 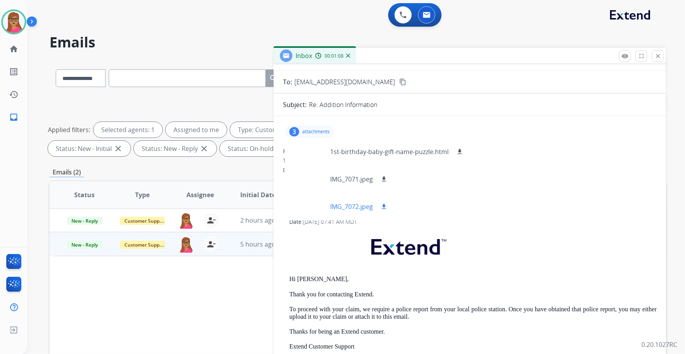 What do you see at coordinates (473, 347) in the screenshot?
I see `p: Extend Customer Support` at bounding box center [473, 347].